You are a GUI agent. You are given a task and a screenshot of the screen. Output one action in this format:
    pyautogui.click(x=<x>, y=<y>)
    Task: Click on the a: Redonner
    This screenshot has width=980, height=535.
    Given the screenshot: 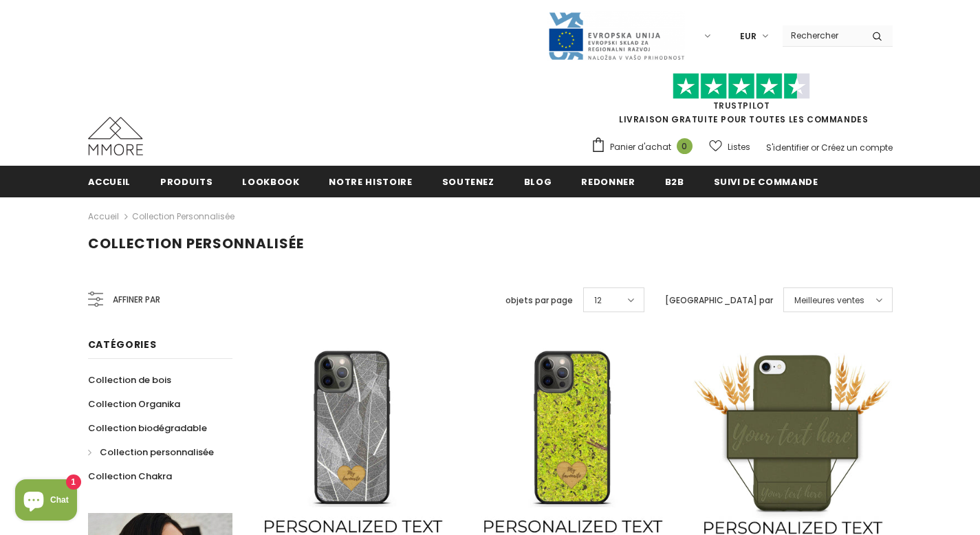 What is the action you would take?
    pyautogui.click(x=608, y=181)
    